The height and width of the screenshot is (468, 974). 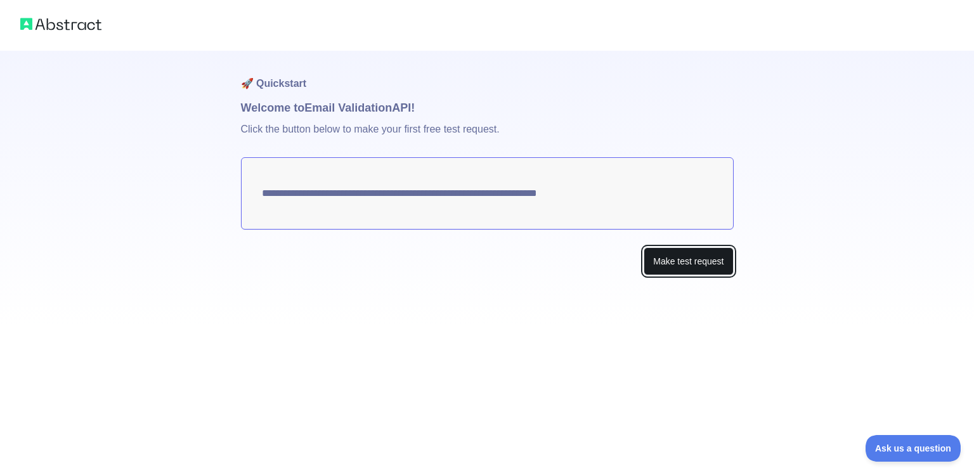 I want to click on img: Abstract logo, so click(x=61, y=24).